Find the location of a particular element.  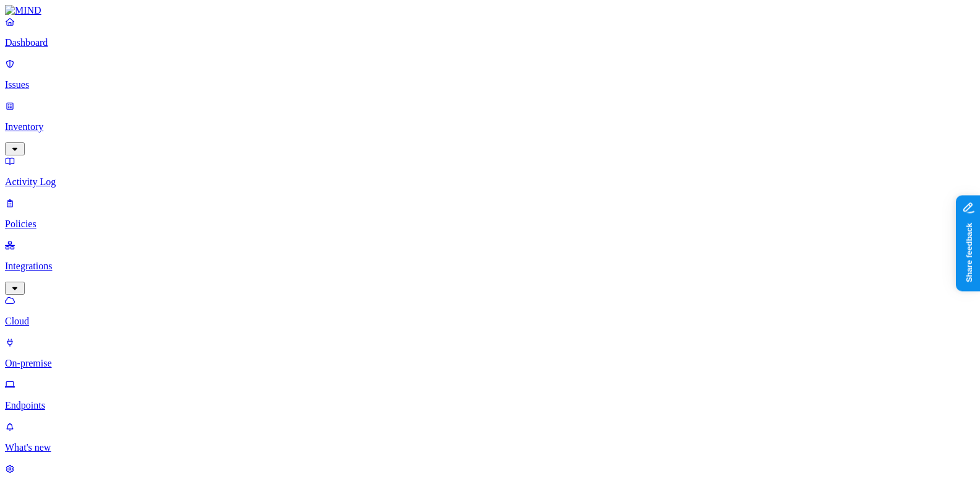

p: Cloud is located at coordinates (490, 321).